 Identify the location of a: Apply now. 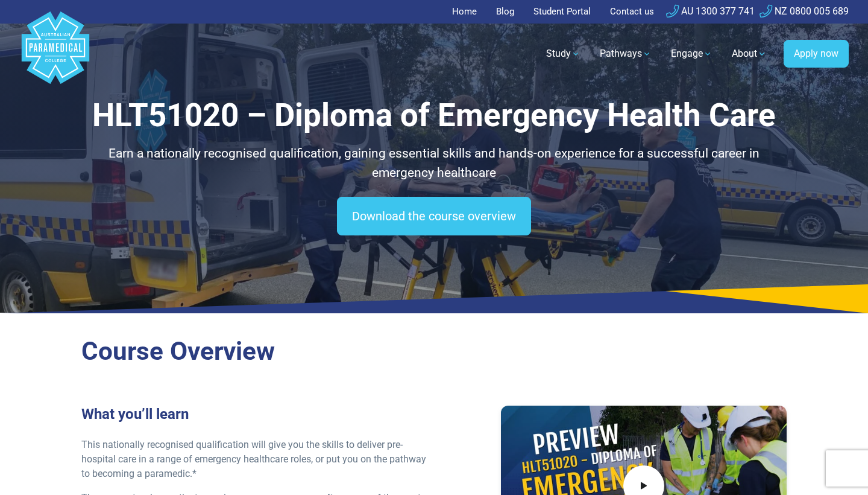
(817, 54).